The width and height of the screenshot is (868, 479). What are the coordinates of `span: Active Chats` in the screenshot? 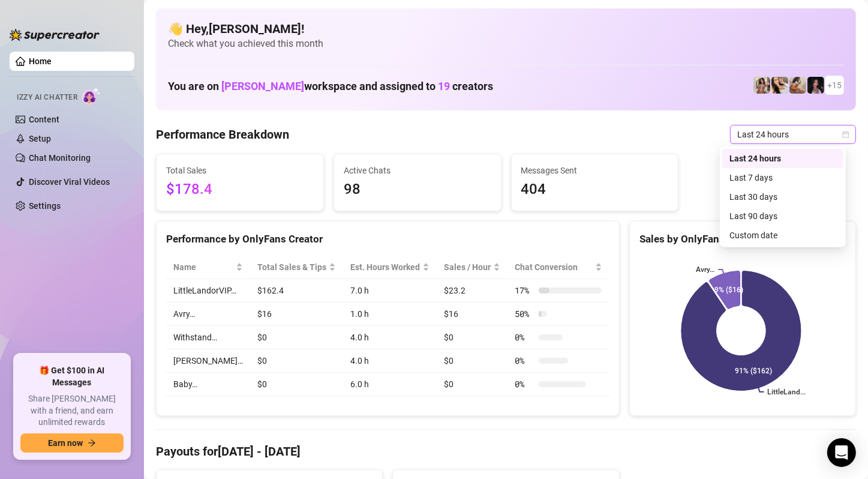 It's located at (417, 171).